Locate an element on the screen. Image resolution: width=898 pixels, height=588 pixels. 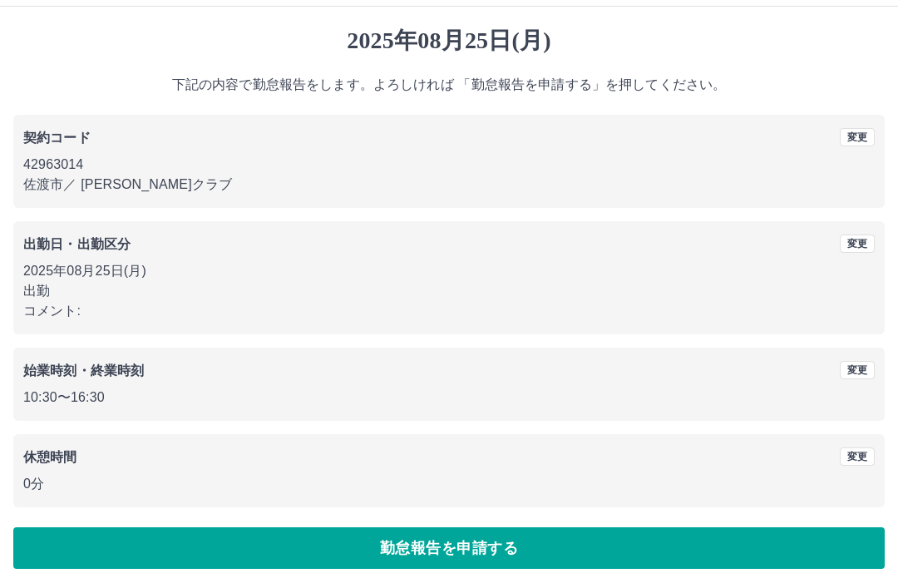
b: 休憩時間 is located at coordinates (50, 456).